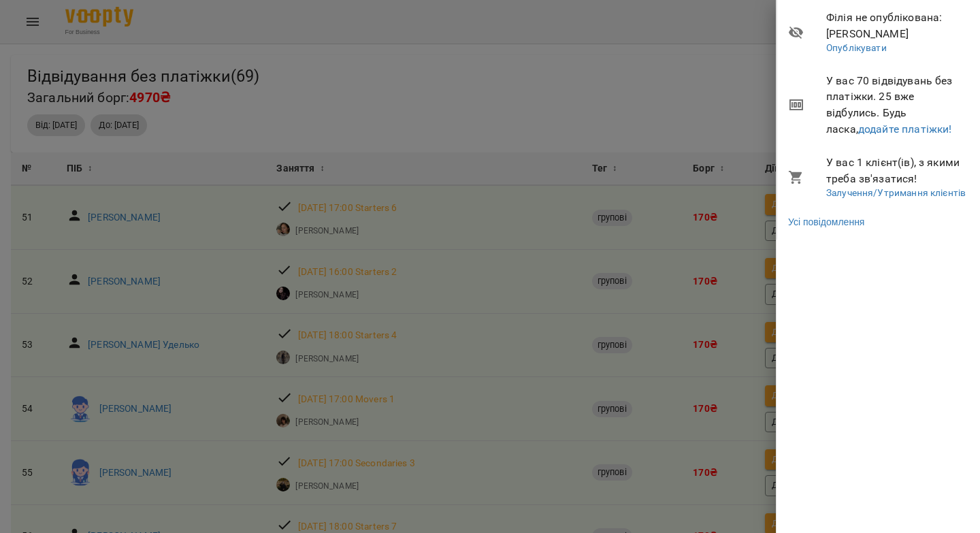 This screenshot has height=533, width=980. What do you see at coordinates (856, 48) in the screenshot?
I see `a: Опублікувати` at bounding box center [856, 48].